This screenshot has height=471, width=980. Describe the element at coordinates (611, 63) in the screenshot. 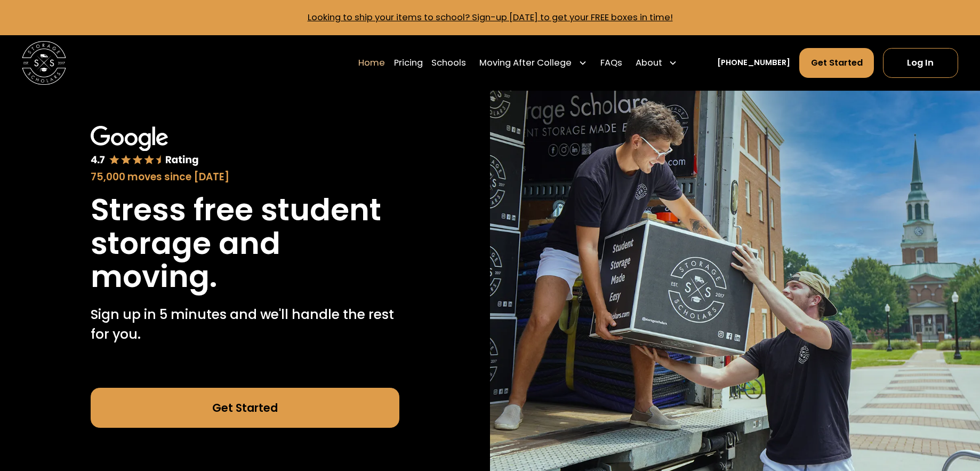

I see `a: FAQs` at that location.